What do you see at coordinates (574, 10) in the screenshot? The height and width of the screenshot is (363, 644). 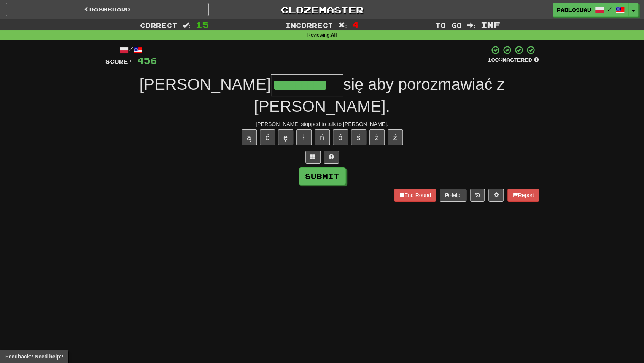 I see `span: pablosuau` at bounding box center [574, 10].